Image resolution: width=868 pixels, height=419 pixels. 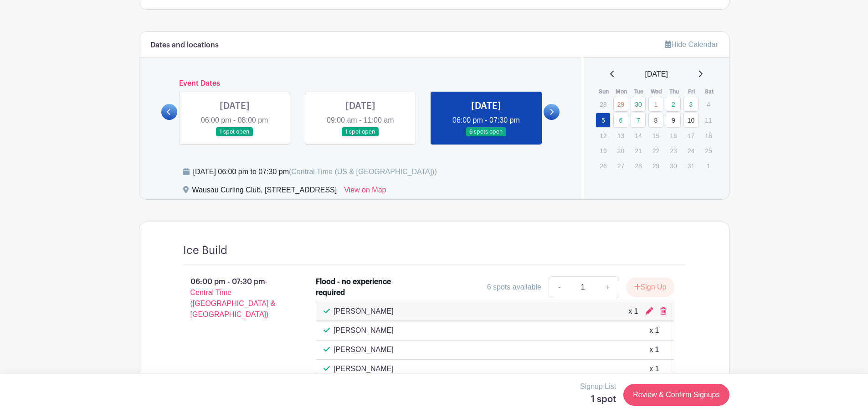 I want to click on a: 6, so click(x=620, y=120).